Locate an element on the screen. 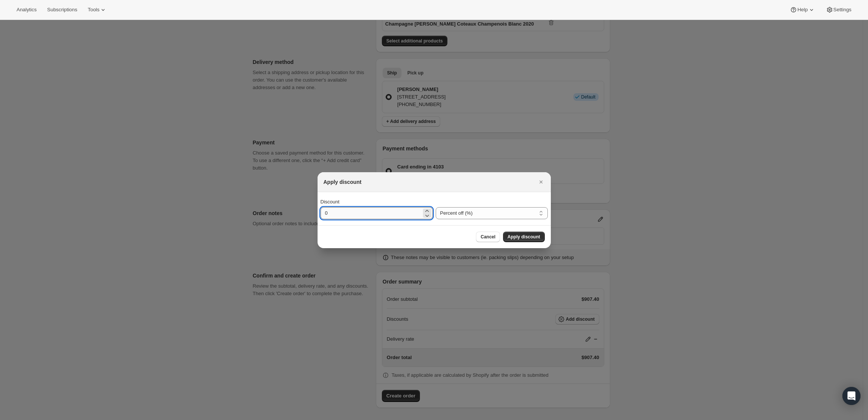  span: Help is located at coordinates (802, 10).